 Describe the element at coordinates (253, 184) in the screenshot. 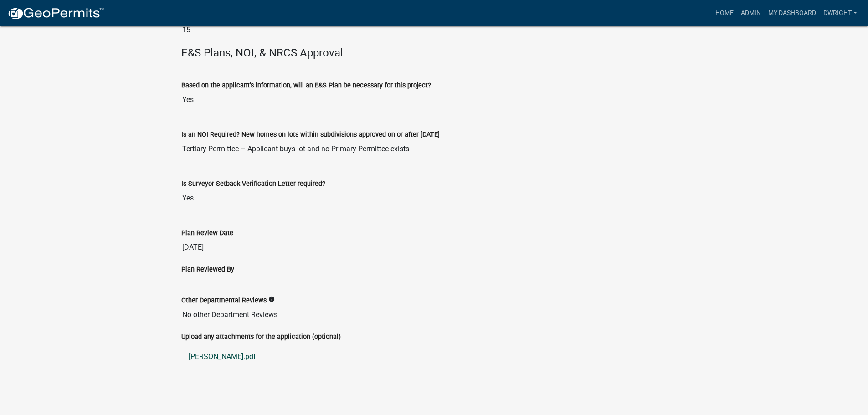

I see `label: Is Surveyor Setback Verification Letter required?` at that location.